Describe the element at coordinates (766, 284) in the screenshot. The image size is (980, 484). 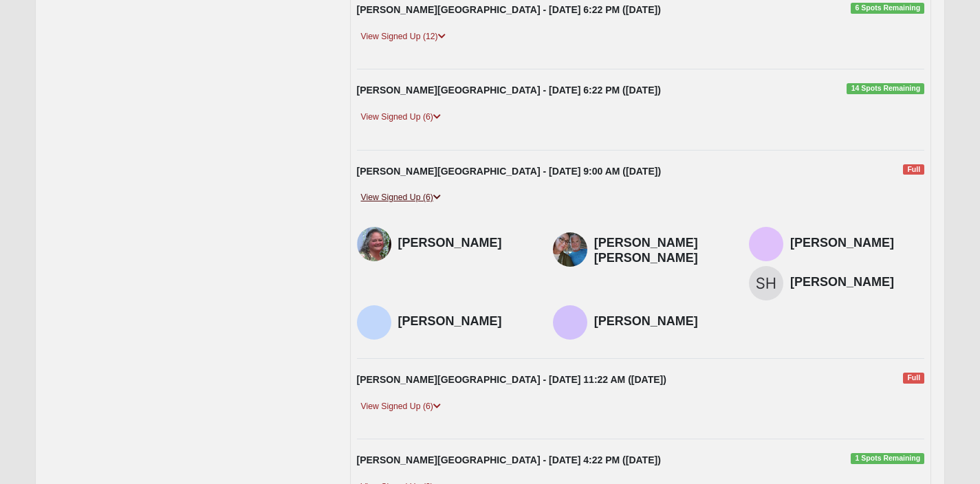
I see `img: Susan Hughes` at that location.